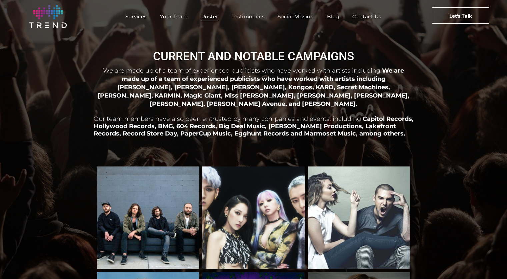  Describe the element at coordinates (209, 16) in the screenshot. I see `a: Roster` at that location.